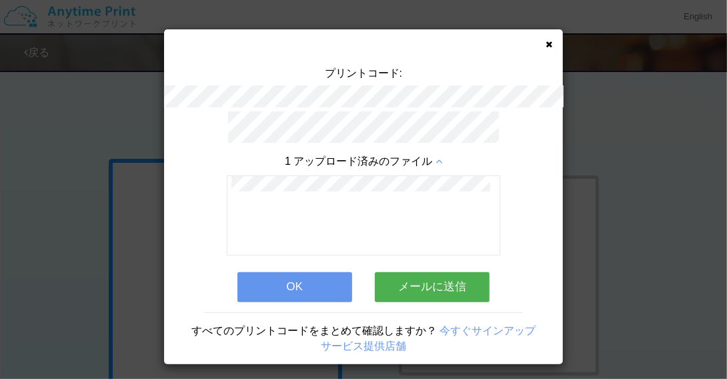  Describe the element at coordinates (295, 287) in the screenshot. I see `button: OK` at that location.